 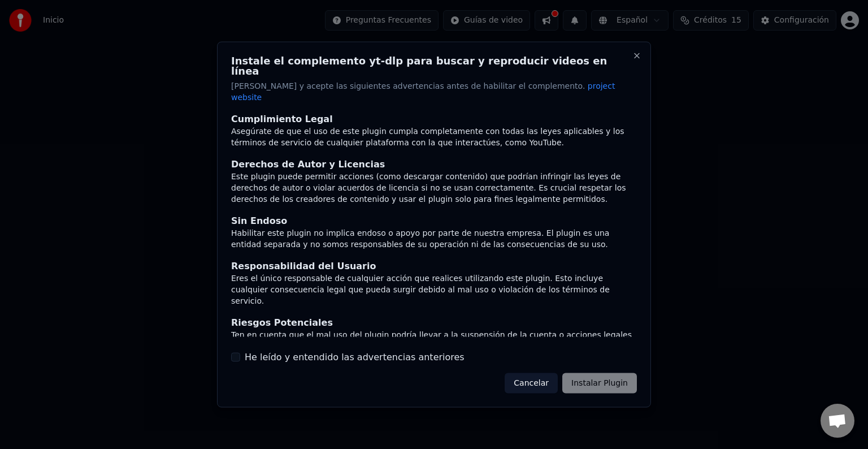 I want to click on div: Sin Endoso, so click(x=434, y=221).